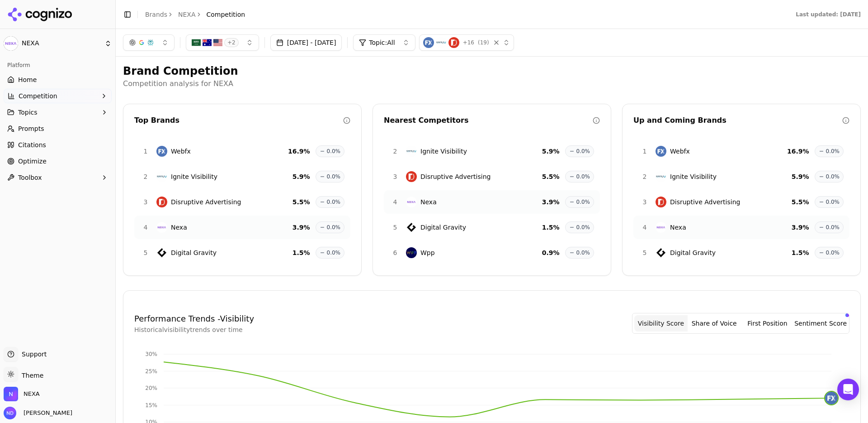  Describe the element at coordinates (58, 145) in the screenshot. I see `a: Citations` at that location.